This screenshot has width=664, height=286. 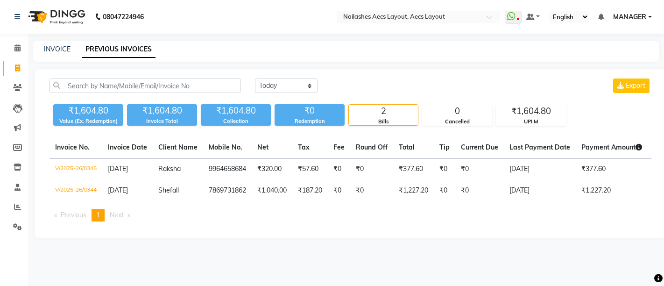 I want to click on div: Cancelled, so click(x=457, y=121).